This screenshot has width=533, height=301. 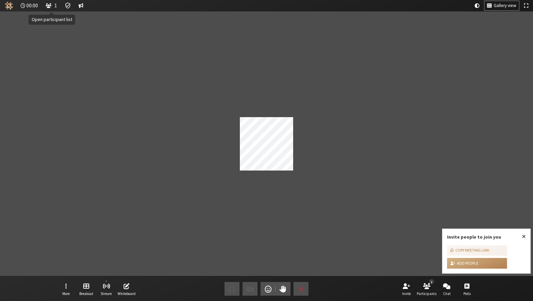 What do you see at coordinates (447, 289) in the screenshot?
I see `button: Open chat` at bounding box center [447, 289].